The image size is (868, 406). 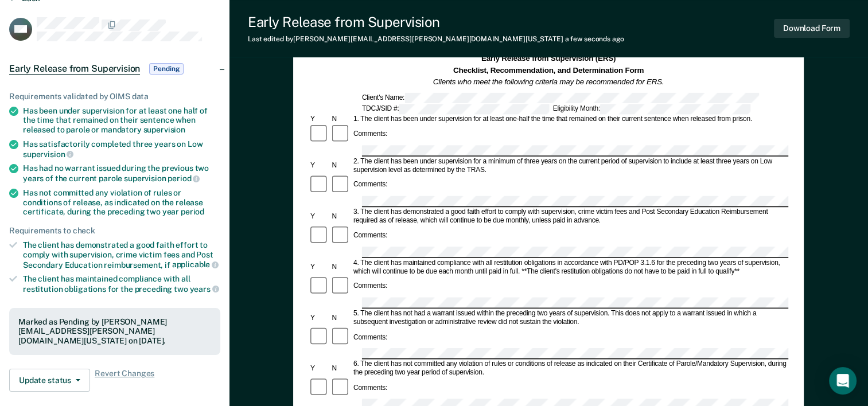 What do you see at coordinates (122, 254) in the screenshot?
I see `div: The client has demonstrated a good faith effort to comply with supervision, crime victim fees and...` at bounding box center [122, 254].